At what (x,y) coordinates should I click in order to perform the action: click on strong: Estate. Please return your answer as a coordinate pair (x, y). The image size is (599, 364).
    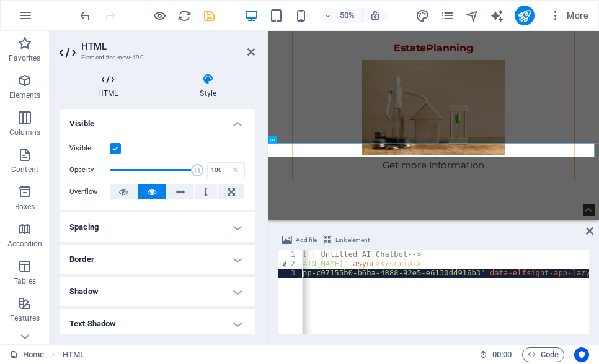
    Looking at the image, I should click on (285, 33).